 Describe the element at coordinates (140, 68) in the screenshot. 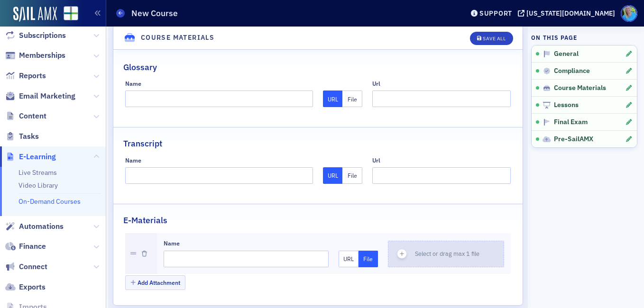

I see `h2: Glossary` at that location.